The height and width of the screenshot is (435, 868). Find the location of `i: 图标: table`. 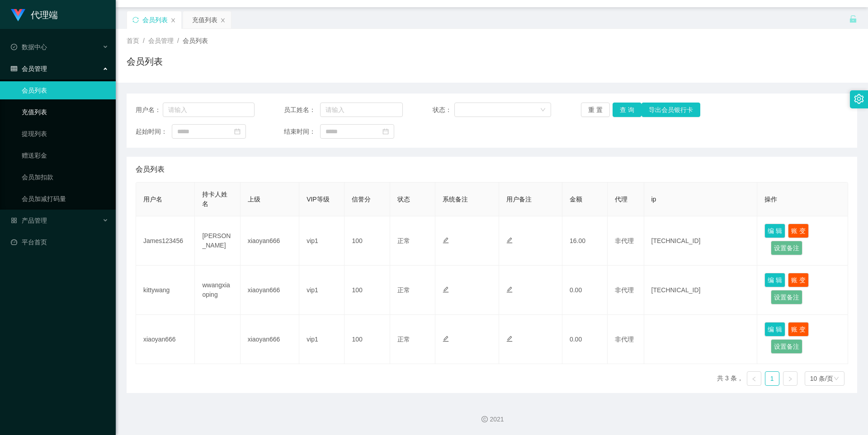

i: 图标: table is located at coordinates (14, 69).